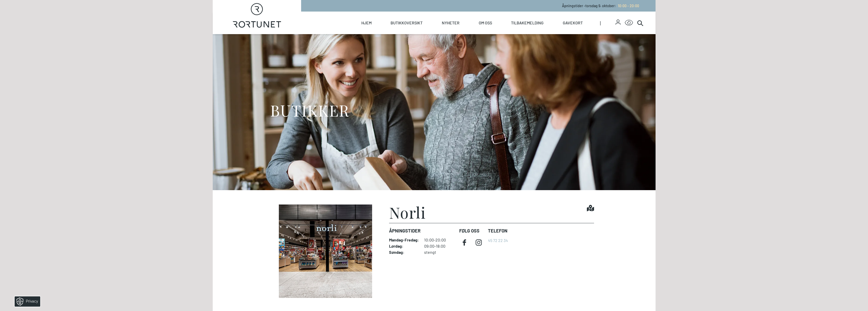 Image resolution: width=868 pixels, height=311 pixels. Describe the element at coordinates (434, 114) in the screenshot. I see `details: Attribution` at that location.